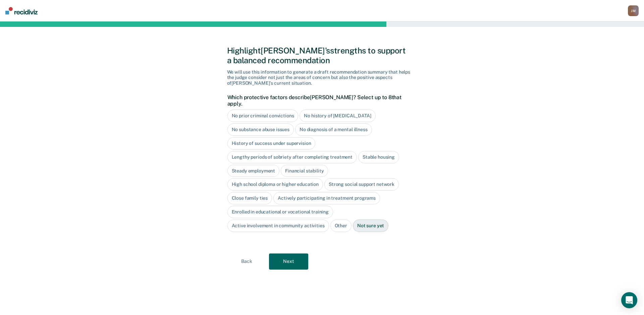 This screenshot has width=644, height=315. Describe the element at coordinates (629, 300) in the screenshot. I see `div: Open Intercom Messenger` at that location.